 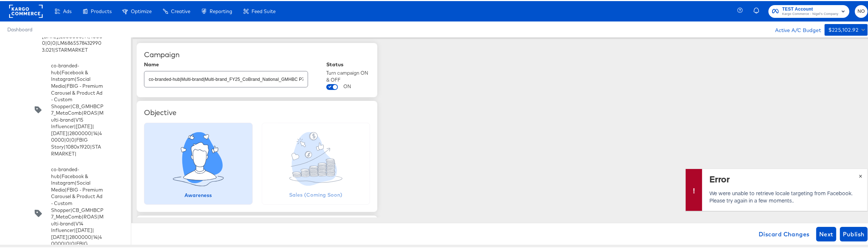 I want to click on div: Campaign, so click(x=257, y=54).